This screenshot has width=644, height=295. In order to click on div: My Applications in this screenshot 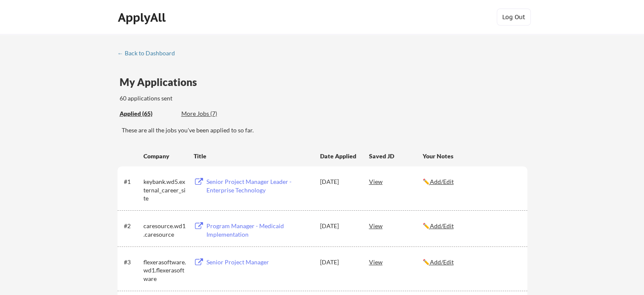, I will do `click(162, 82)`.